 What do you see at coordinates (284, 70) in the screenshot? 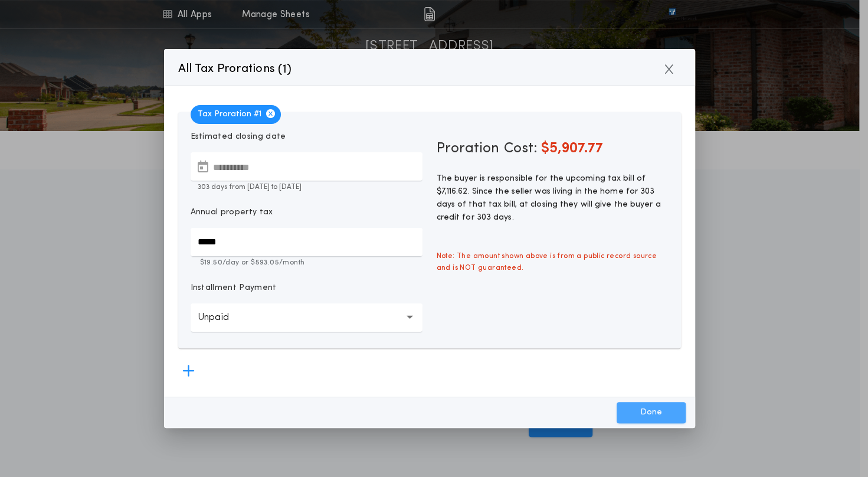
I see `span: 1` at bounding box center [284, 70].